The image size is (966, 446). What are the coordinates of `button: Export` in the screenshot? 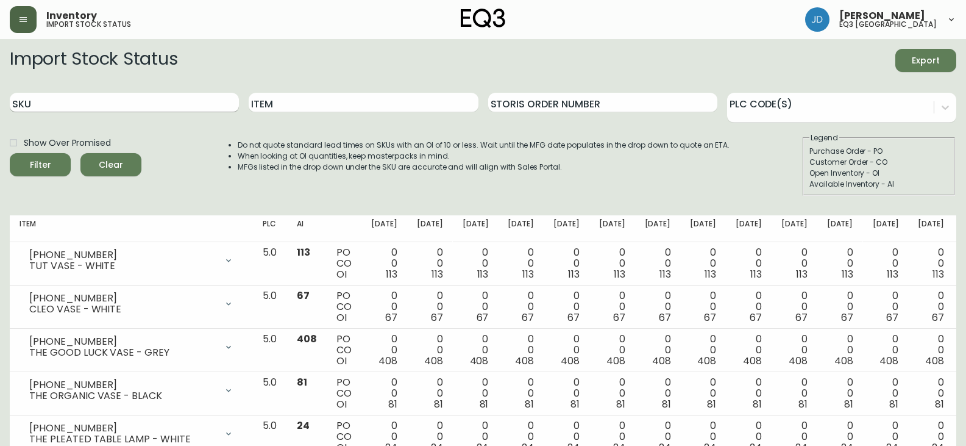 It's located at (926, 60).